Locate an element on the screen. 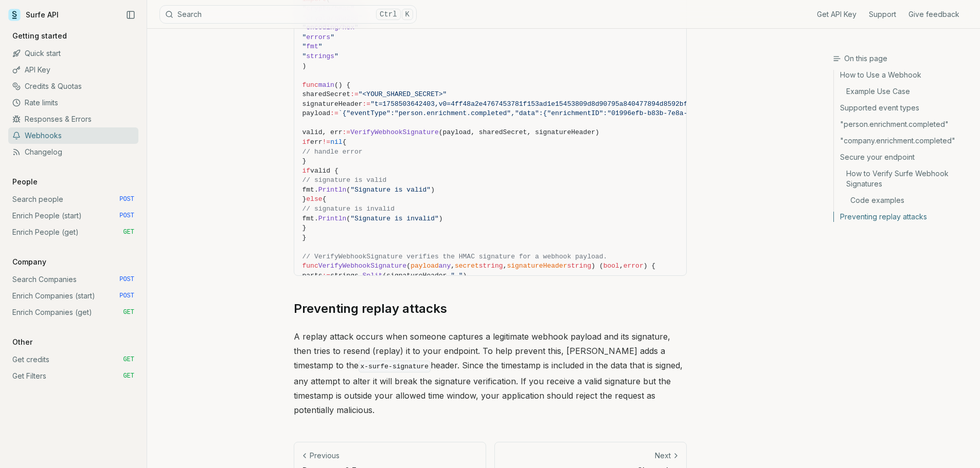 The height and width of the screenshot is (468, 980). span: func is located at coordinates (310, 85).